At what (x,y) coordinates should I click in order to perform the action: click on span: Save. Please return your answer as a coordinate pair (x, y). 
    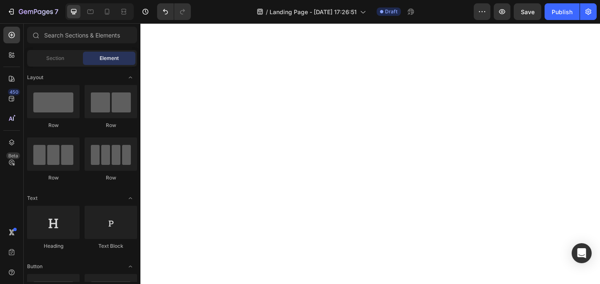
    Looking at the image, I should click on (528, 12).